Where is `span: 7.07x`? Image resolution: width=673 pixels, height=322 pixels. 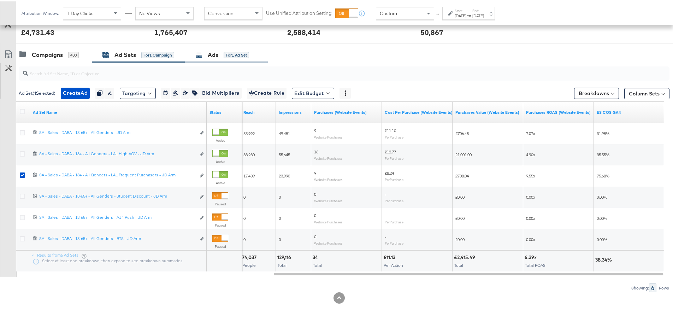 span: 7.07x is located at coordinates (530, 132).